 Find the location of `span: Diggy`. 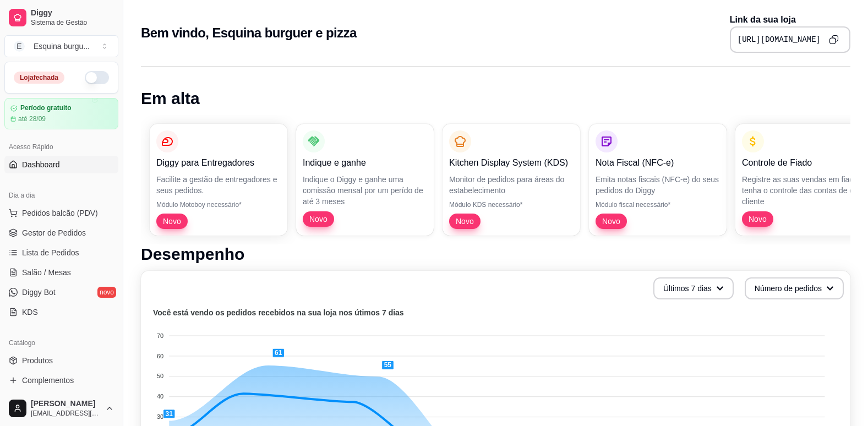

span: Diggy is located at coordinates (72, 13).